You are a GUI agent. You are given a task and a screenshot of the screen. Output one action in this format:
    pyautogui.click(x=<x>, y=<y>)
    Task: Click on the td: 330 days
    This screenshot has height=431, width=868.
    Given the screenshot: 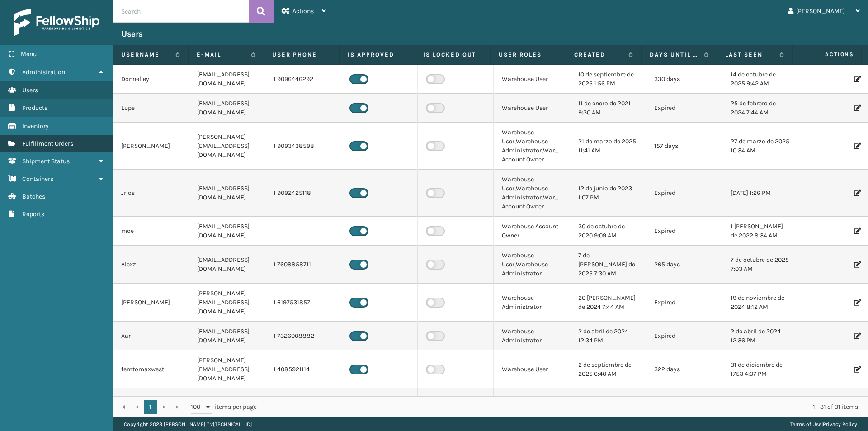 What is the action you would take?
    pyautogui.click(x=684, y=79)
    